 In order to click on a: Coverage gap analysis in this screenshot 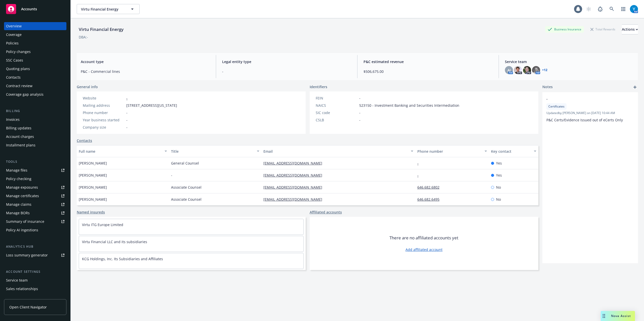, I will do `click(35, 94)`.